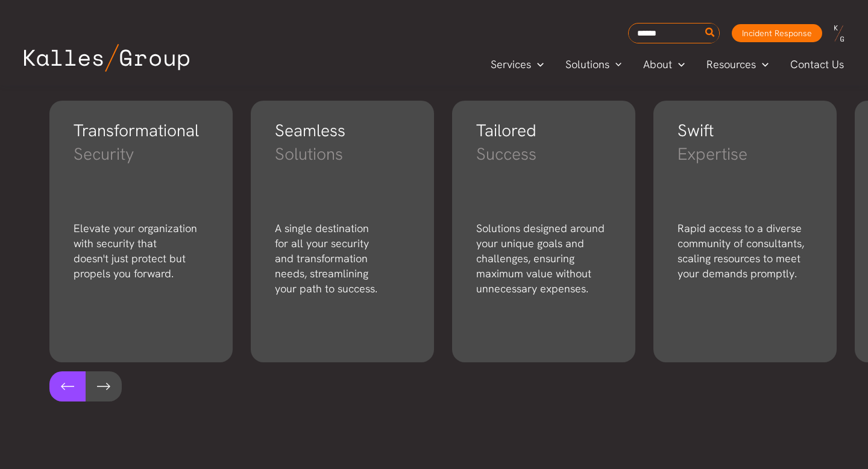  Describe the element at coordinates (517, 64) in the screenshot. I see `a: ServicesMenu Toggle` at that location.